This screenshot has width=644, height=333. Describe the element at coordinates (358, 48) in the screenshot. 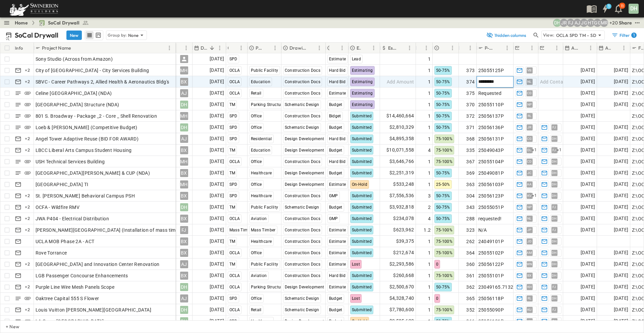

I see `p: Estimate Status` at that location.